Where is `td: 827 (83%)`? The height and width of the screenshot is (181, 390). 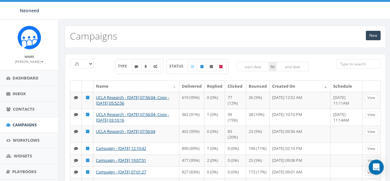
td: 827 (83%) is located at coordinates (192, 172).